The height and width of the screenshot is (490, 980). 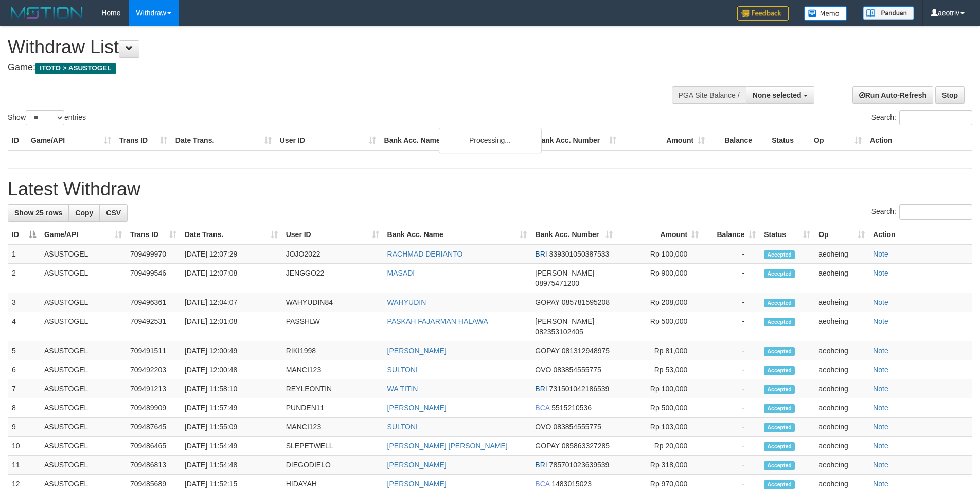 What do you see at coordinates (660, 351) in the screenshot?
I see `td: Rp 81,000` at bounding box center [660, 351].